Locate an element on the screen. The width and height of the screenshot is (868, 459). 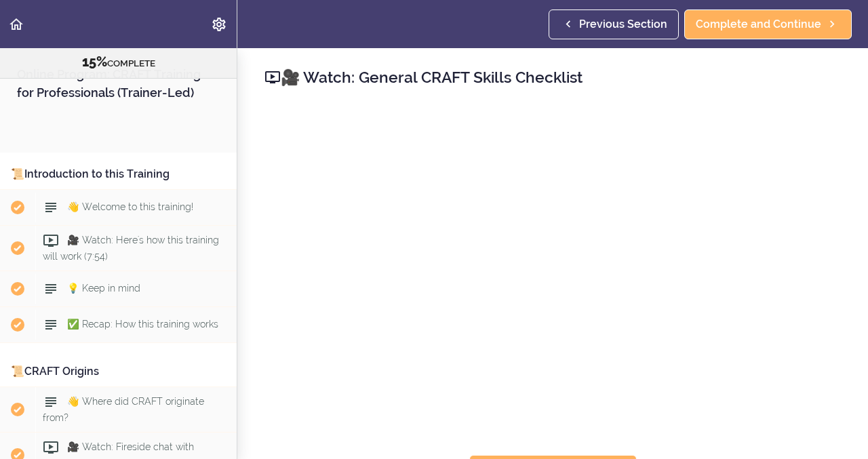
span: 15% is located at coordinates (94, 62).